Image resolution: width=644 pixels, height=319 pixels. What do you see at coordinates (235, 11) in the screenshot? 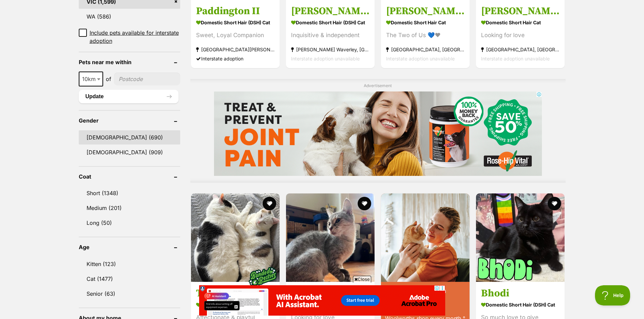
I see `h3: Paddington II` at bounding box center [235, 11].